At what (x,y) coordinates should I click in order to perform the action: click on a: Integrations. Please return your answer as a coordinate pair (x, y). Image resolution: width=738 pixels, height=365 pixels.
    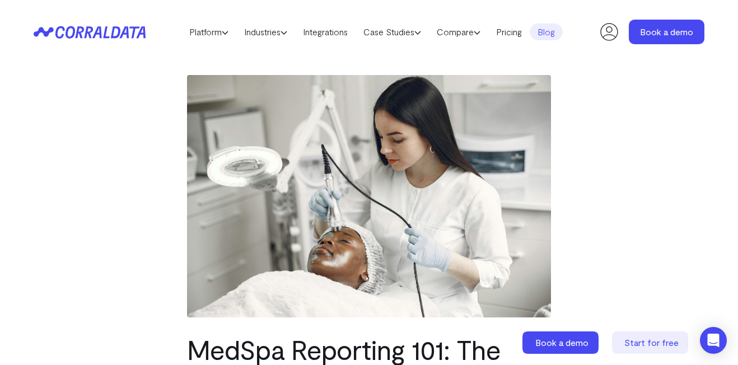
    Looking at the image, I should click on (325, 32).